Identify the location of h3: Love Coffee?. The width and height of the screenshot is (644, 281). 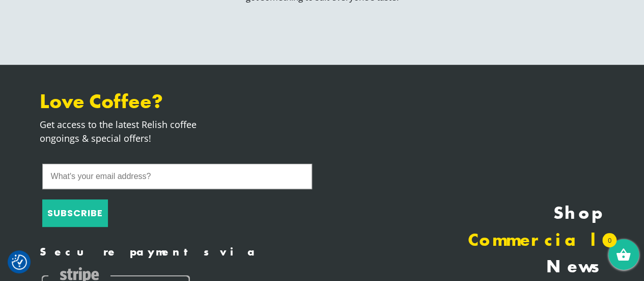
(177, 101).